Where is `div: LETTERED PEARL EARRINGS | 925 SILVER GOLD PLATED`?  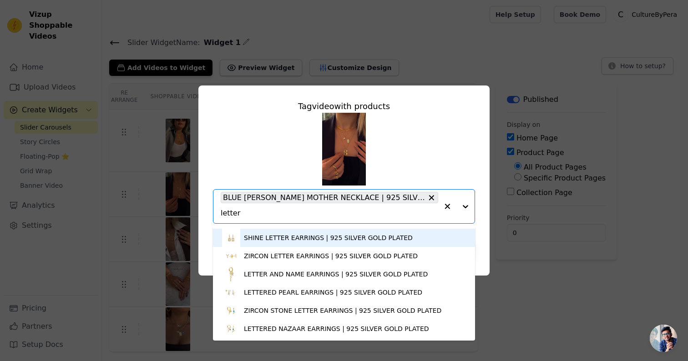 div: LETTERED PEARL EARRINGS | 925 SILVER GOLD PLATED is located at coordinates (333, 293).